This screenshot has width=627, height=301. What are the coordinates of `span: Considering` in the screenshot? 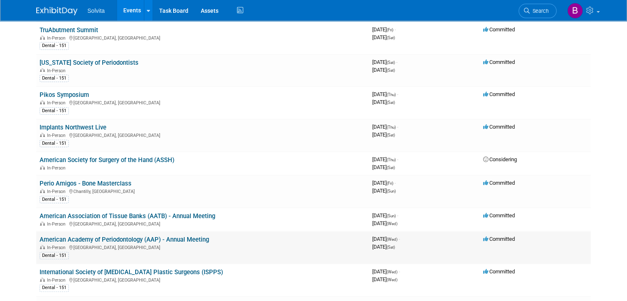 It's located at (500, 159).